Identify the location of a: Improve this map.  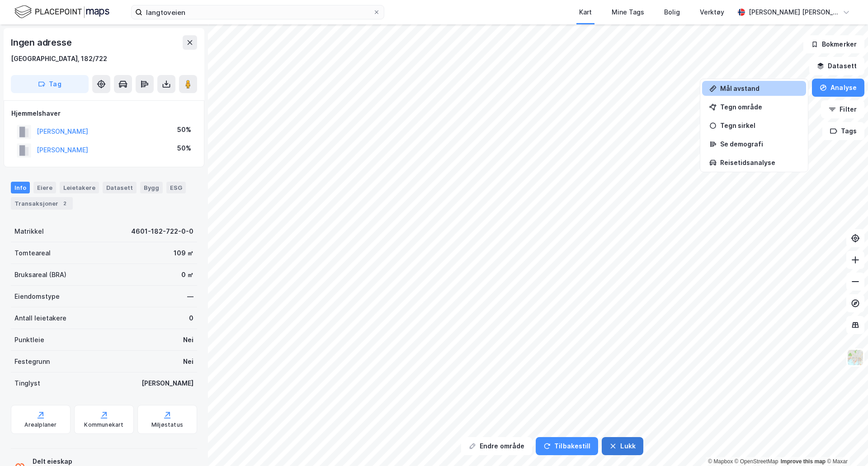
(803, 461).